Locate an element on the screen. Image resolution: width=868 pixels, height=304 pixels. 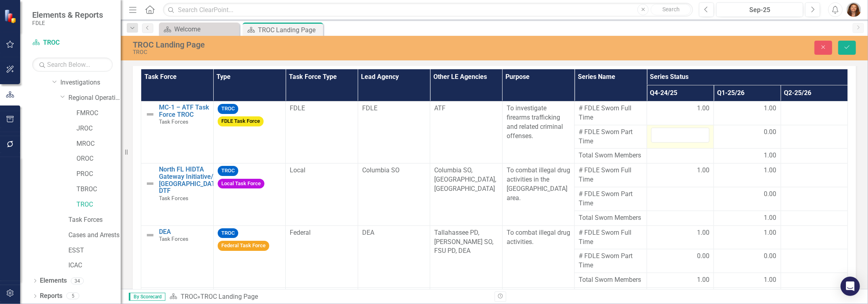
span: By Scorecard is located at coordinates (147, 297).